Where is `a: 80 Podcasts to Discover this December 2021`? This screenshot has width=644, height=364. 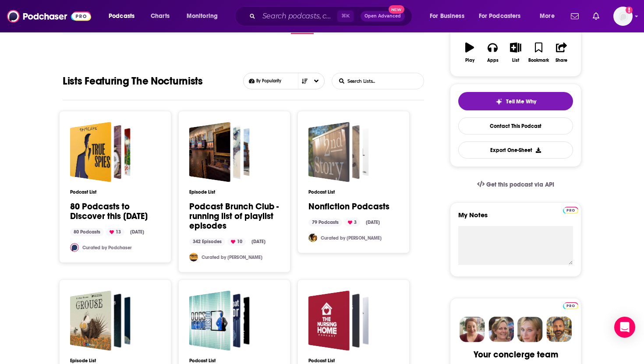 a: 80 Podcasts to Discover this December 2021 is located at coordinates (100, 152).